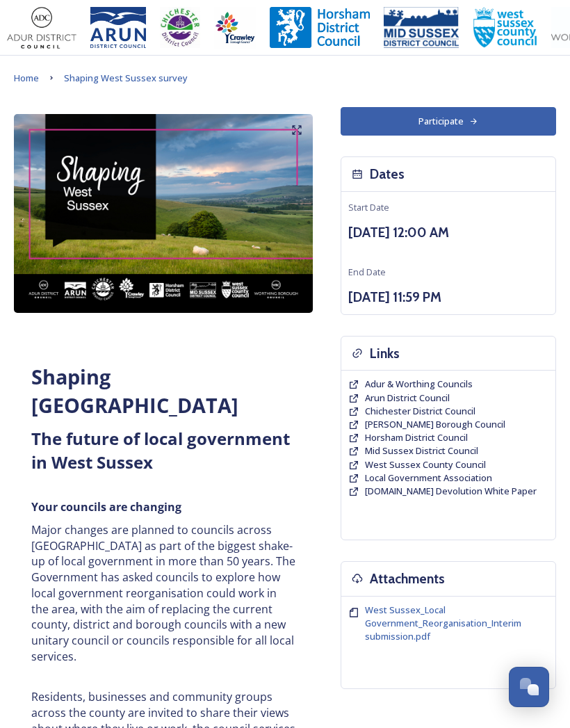  Describe the element at coordinates (42, 28) in the screenshot. I see `img: Adur%20logo%20%281%29.jpeg` at that location.